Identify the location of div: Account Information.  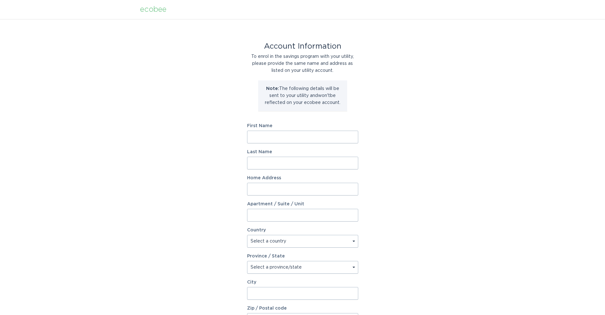
(303, 46).